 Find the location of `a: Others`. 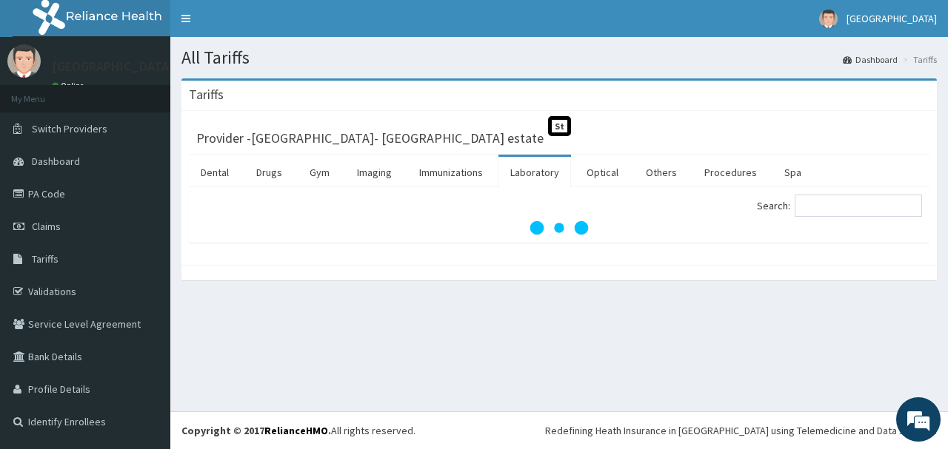

a: Others is located at coordinates (661, 172).